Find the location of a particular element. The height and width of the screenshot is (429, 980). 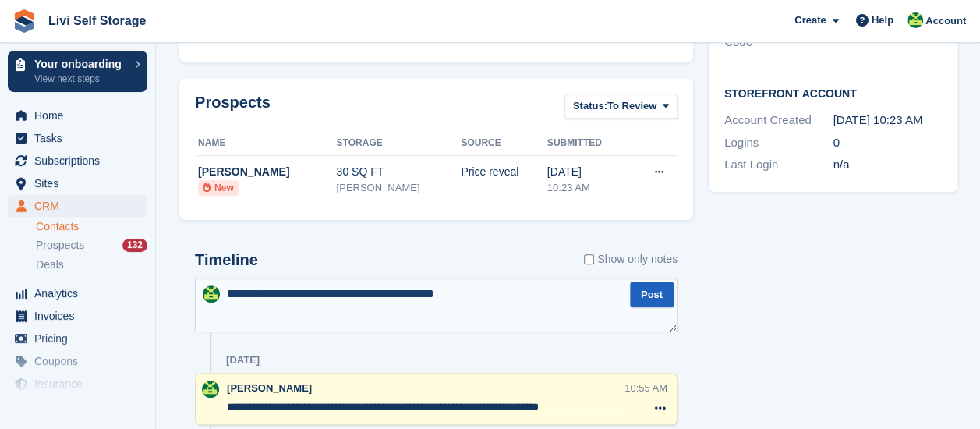

span: Deals is located at coordinates (50, 265).